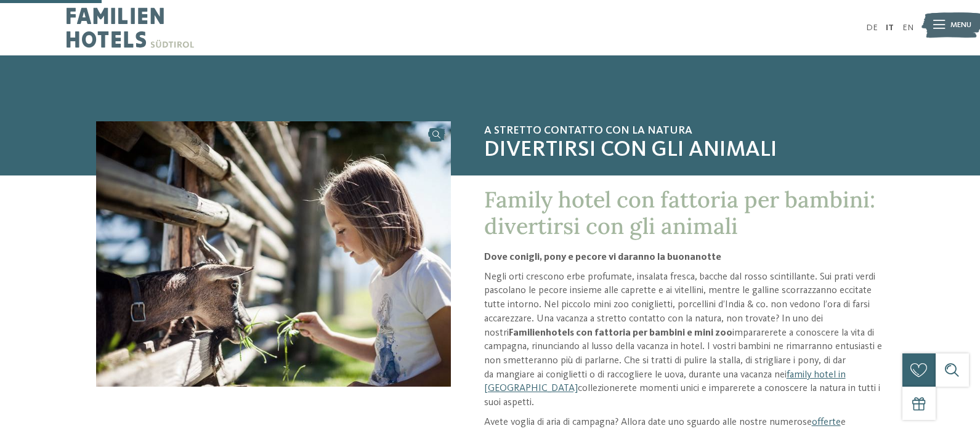  I want to click on span: Family hotel con fattoria per bambini: divertirsi con gli animali, so click(679, 213).